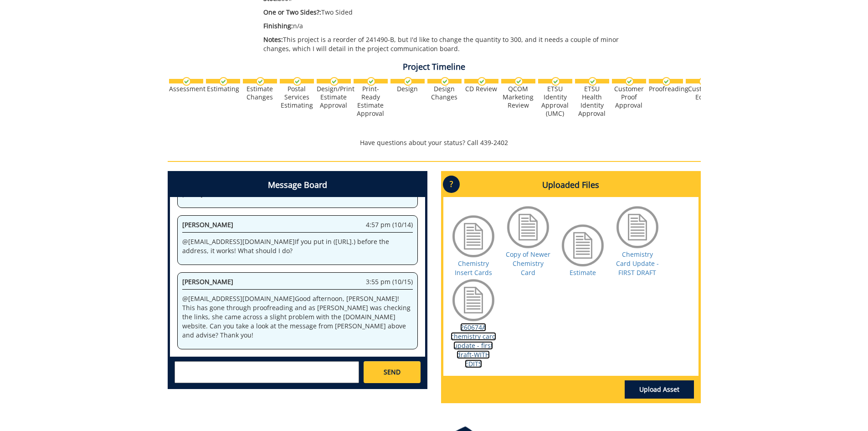 This screenshot has width=868, height=431. What do you see at coordinates (223, 89) in the screenshot?
I see `div: Estimating` at bounding box center [223, 89].